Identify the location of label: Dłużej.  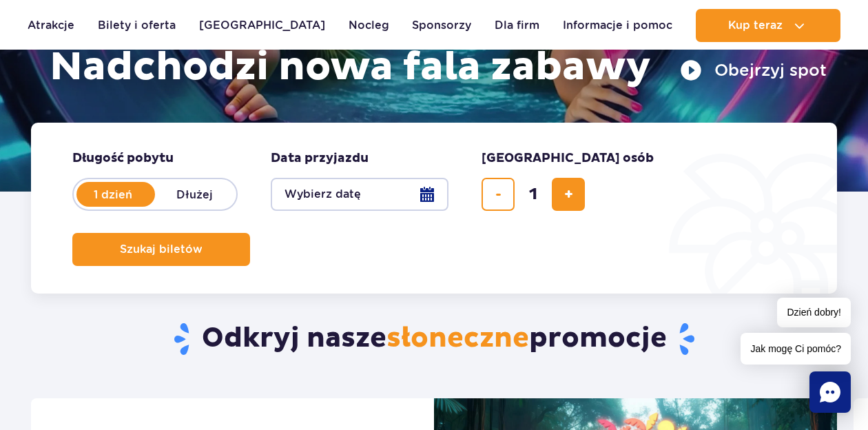
(194, 194).